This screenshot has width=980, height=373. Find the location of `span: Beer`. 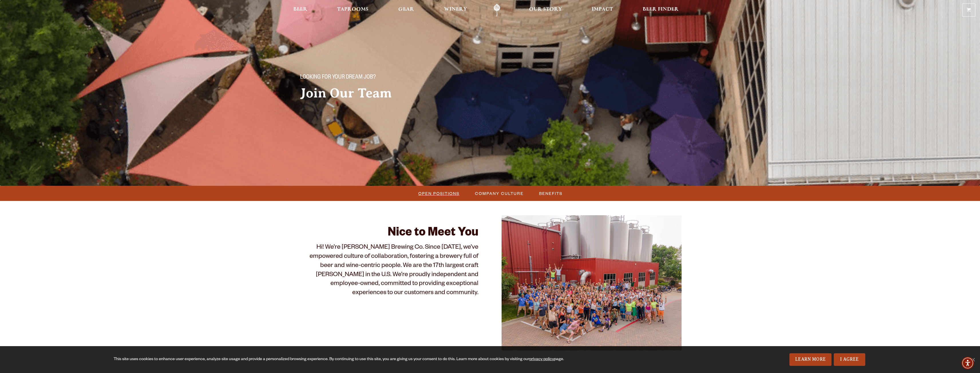

span: Beer is located at coordinates (300, 9).